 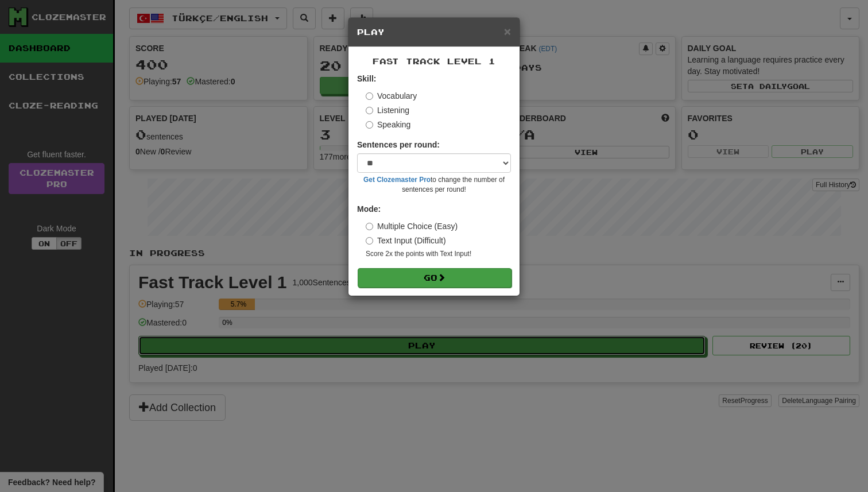 I want to click on span: Fast Track Level 1, so click(x=434, y=61).